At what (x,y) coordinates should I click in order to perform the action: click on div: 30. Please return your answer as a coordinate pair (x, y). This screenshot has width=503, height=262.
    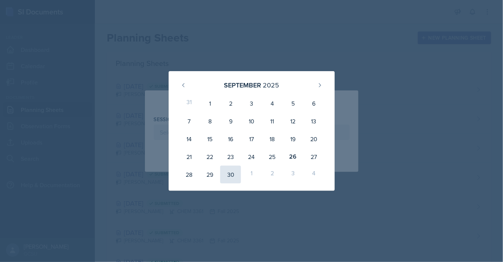
    Looking at the image, I should click on (230, 174).